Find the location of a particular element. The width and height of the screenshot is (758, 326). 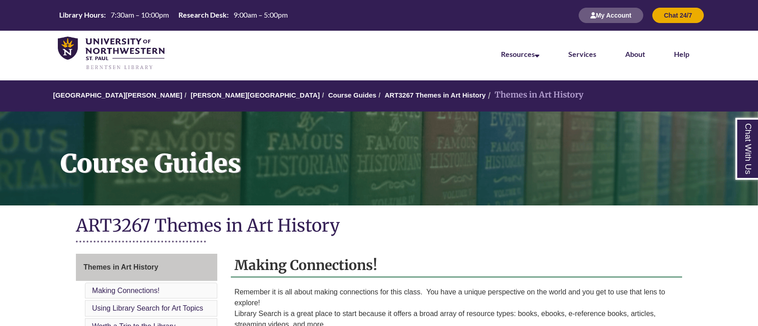

img: UNWSP Library Logo is located at coordinates (111, 53).